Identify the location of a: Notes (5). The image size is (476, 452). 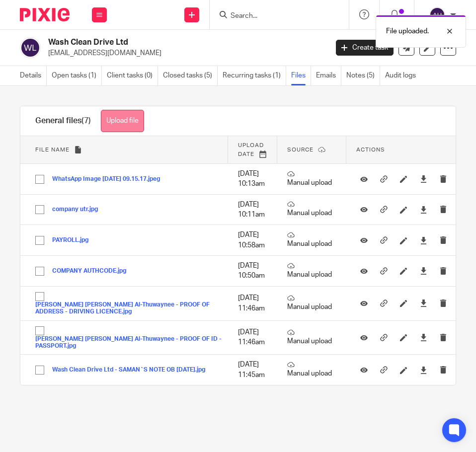
(363, 76).